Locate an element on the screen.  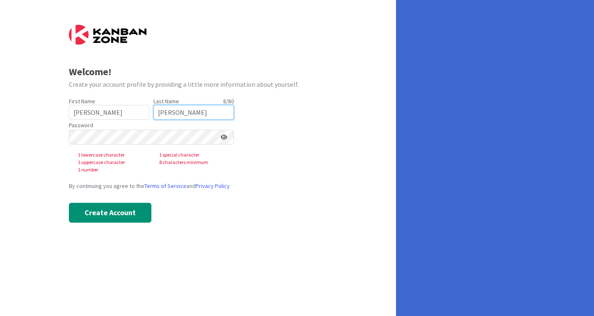
div: Welcome! is located at coordinates (198, 72).